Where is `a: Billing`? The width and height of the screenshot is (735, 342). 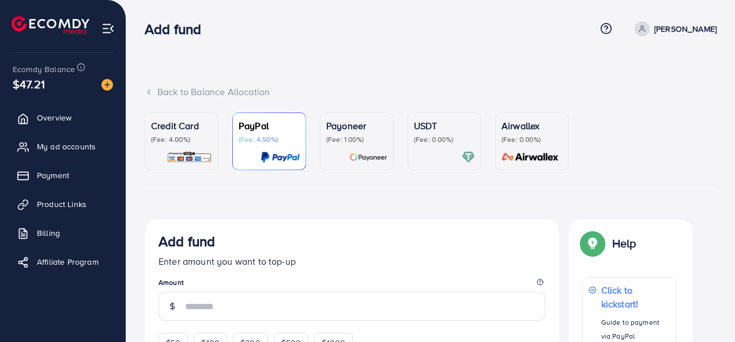
a: Billing is located at coordinates (63, 233).